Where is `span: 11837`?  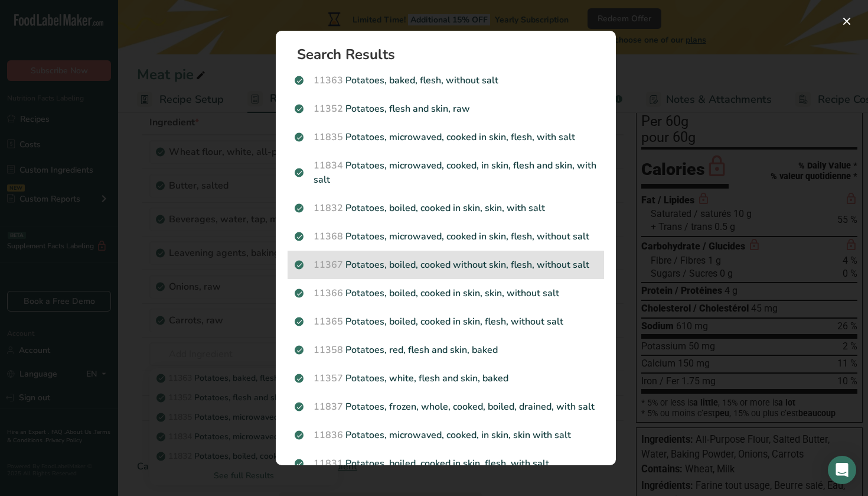
span: 11837 is located at coordinates (328, 407).